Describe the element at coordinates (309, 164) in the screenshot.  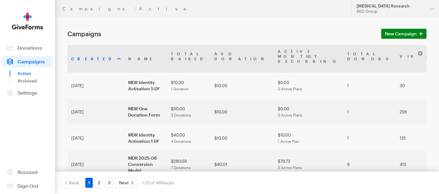
I see `td: $79.73` at that location.